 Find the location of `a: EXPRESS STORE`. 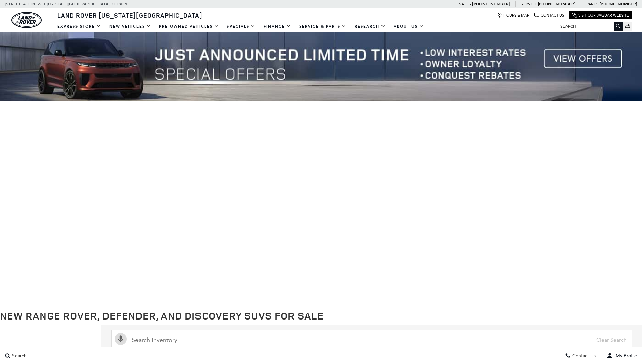

a: EXPRESS STORE is located at coordinates (79, 26).